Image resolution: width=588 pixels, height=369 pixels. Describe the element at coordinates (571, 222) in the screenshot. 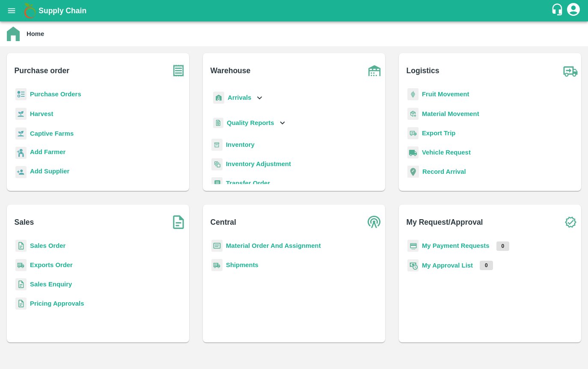

I see `img: check` at that location.